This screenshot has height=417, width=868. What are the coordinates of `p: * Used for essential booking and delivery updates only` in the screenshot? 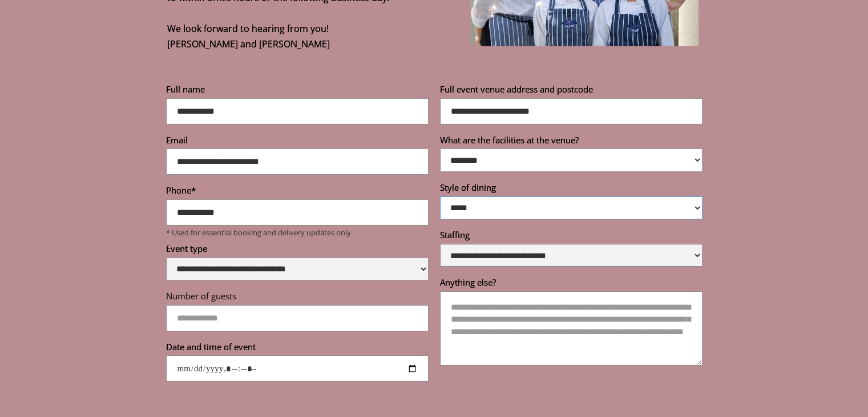 It's located at (297, 233).